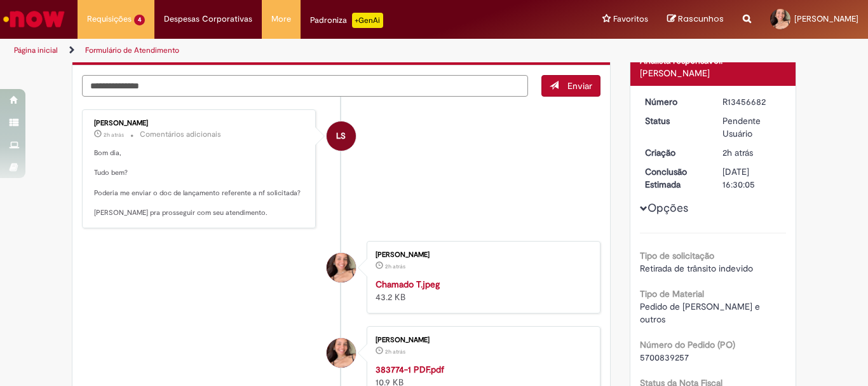 The width and height of the screenshot is (868, 386). I want to click on time: 28/08/2025 10:29:51, so click(395, 352).